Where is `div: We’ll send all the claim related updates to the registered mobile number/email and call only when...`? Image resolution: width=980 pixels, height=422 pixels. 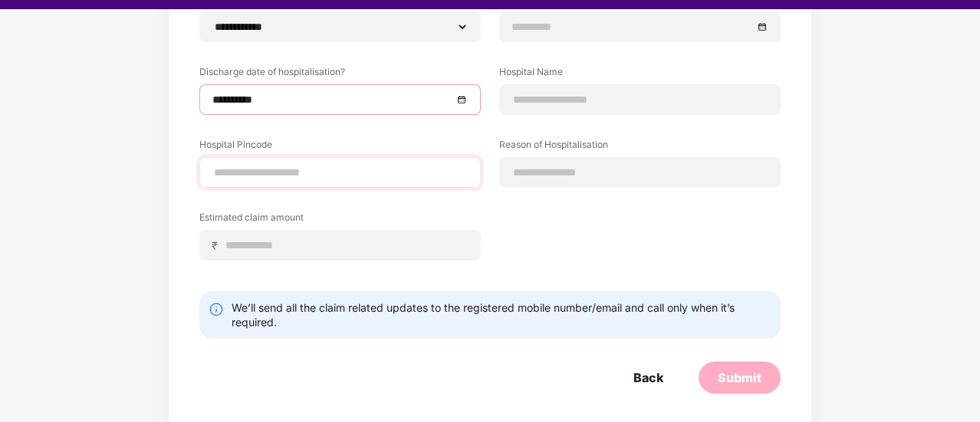
div: We’ll send all the claim related updates to the registered mobile number/email and call only when... is located at coordinates (502, 315).